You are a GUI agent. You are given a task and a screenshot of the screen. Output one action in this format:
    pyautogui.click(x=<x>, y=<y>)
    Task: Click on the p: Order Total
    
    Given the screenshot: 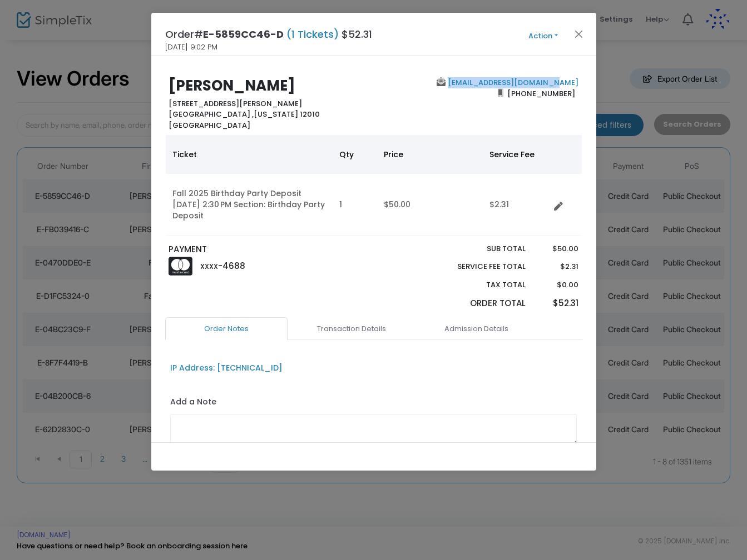 What is the action you would take?
    pyautogui.click(x=478, y=303)
    